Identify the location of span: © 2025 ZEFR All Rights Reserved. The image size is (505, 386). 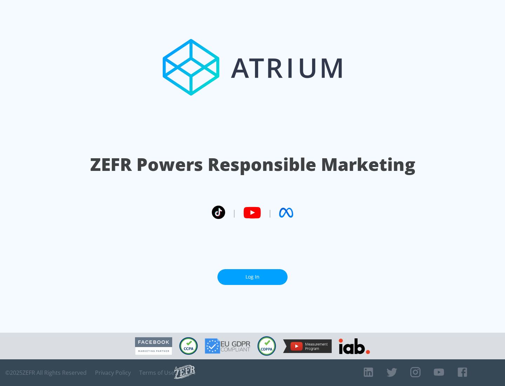
(46, 373).